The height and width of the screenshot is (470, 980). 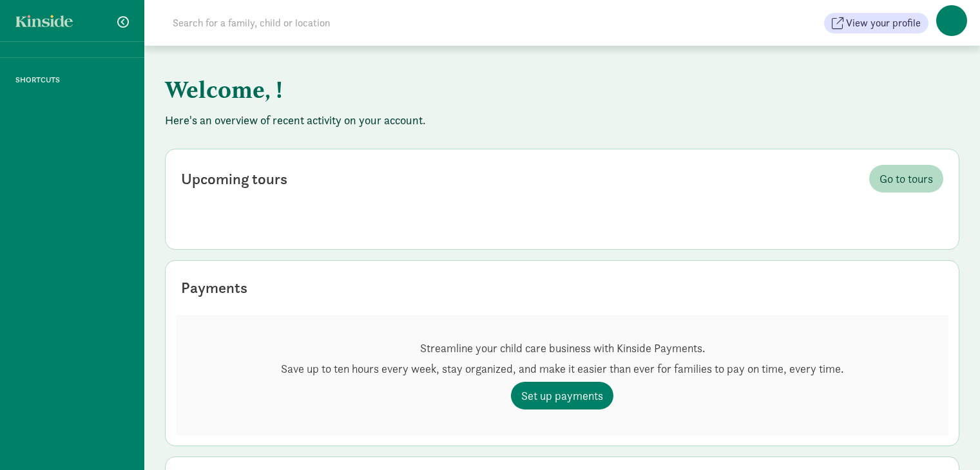 What do you see at coordinates (906, 179) in the screenshot?
I see `a: Go to tours` at bounding box center [906, 179].